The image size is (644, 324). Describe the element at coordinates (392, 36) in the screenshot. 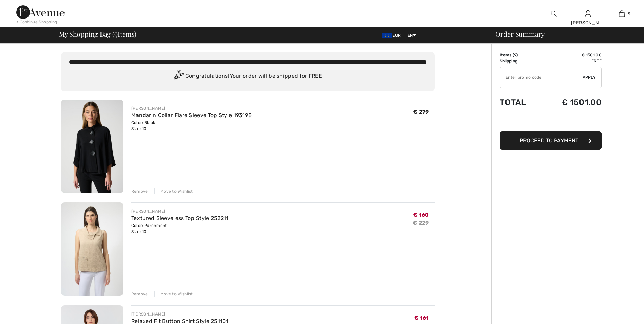

I see `span: EUR` at that location.